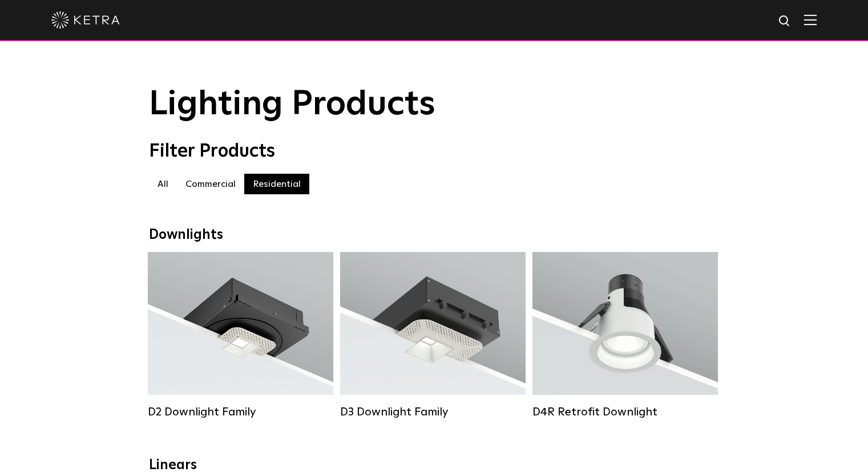 The height and width of the screenshot is (472, 868). Describe the element at coordinates (211, 184) in the screenshot. I see `label: Commercial` at that location.